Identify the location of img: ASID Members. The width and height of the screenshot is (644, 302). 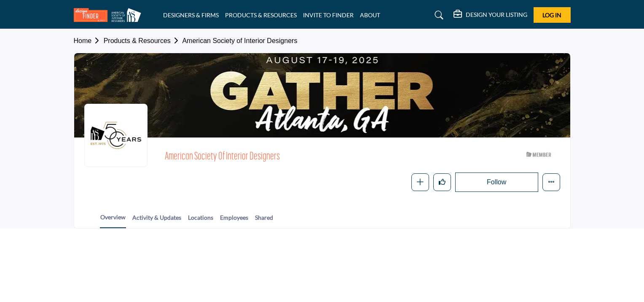
(539, 154).